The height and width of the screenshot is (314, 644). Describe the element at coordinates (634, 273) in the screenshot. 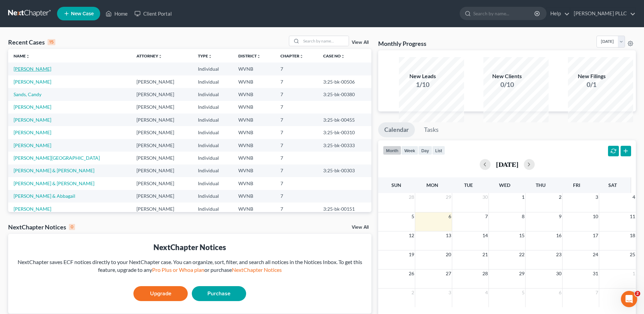

I see `span: 1` at that location.